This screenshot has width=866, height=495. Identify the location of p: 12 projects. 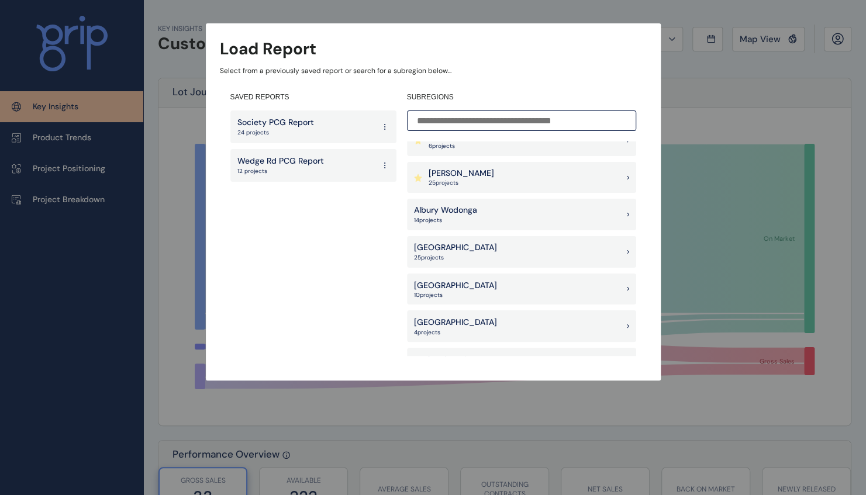
(281, 171).